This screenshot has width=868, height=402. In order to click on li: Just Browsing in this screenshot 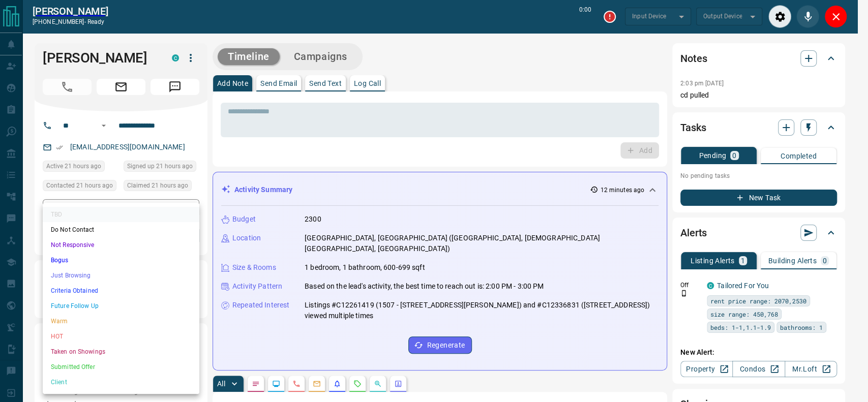, I will do `click(121, 276)`.